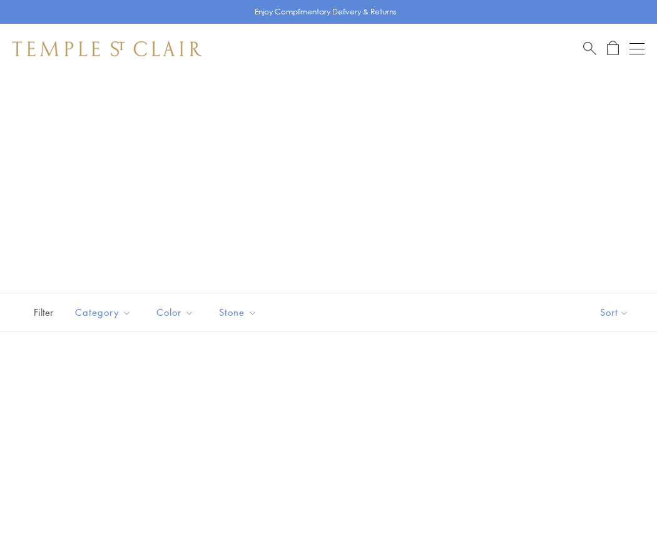 The width and height of the screenshot is (657, 546). What do you see at coordinates (104, 312) in the screenshot?
I see `span: Category` at bounding box center [104, 312].